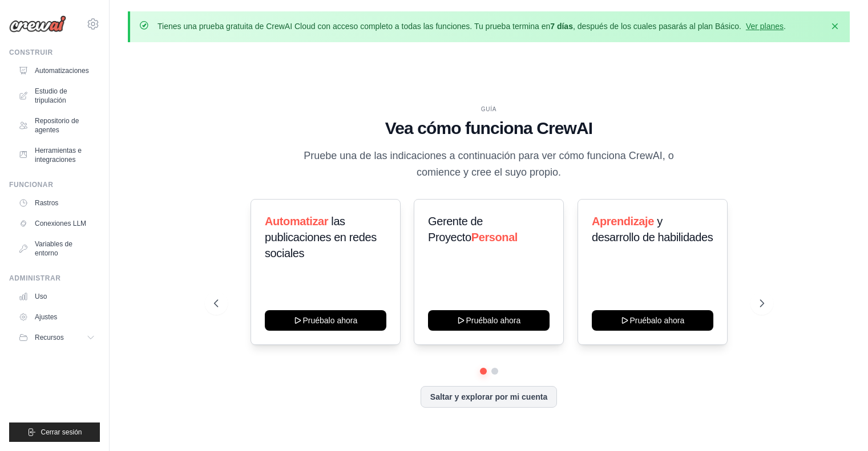 Image resolution: width=868 pixels, height=451 pixels. What do you see at coordinates (765, 26) in the screenshot?
I see `a: Ver planes` at bounding box center [765, 26].